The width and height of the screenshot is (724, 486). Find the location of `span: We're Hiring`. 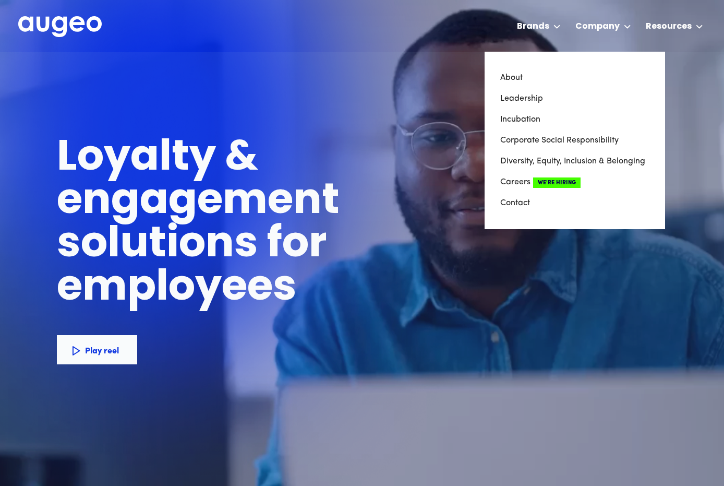

span: We're Hiring is located at coordinates (557, 183).